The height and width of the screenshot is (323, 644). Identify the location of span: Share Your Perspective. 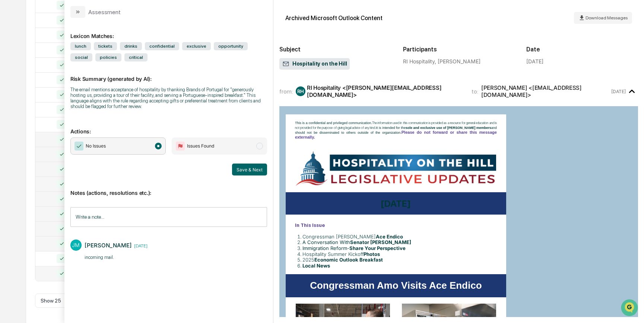
(377, 248).